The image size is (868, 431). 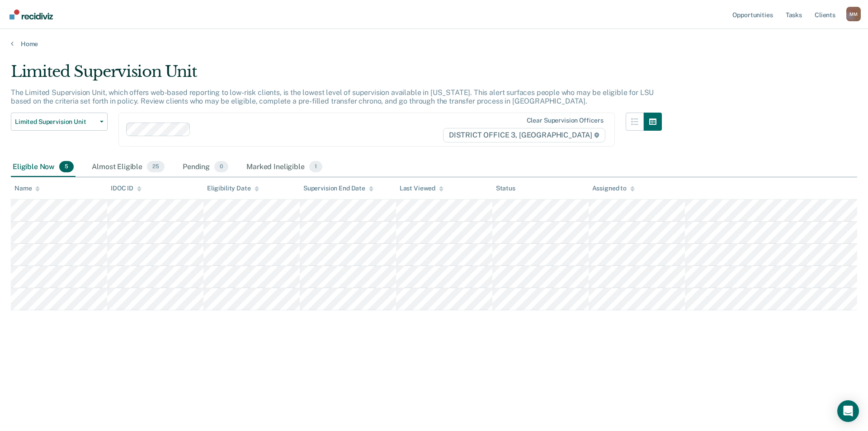 What do you see at coordinates (434, 44) in the screenshot?
I see `a: Home` at bounding box center [434, 44].